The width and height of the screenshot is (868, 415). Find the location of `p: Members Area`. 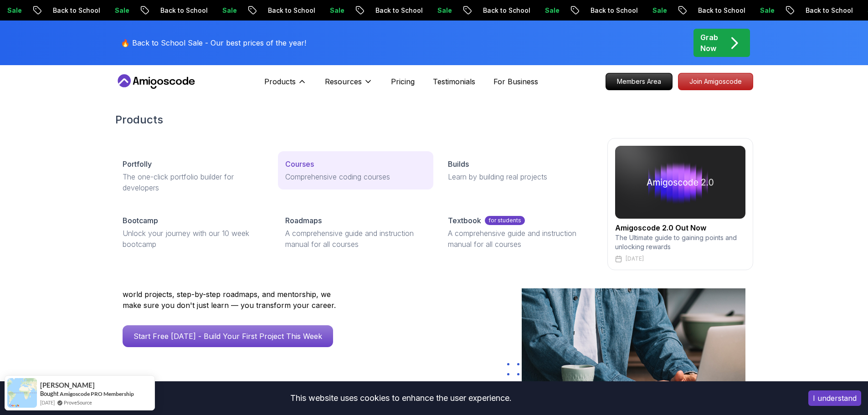

p: Members Area is located at coordinates (639, 82).